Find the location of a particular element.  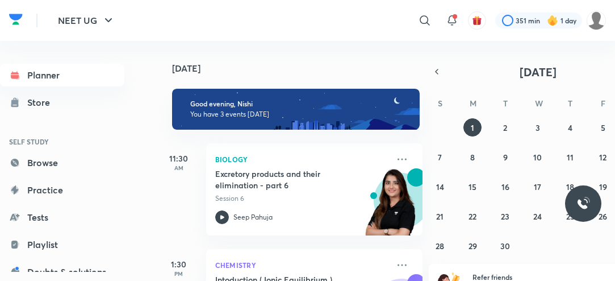

img: streak is located at coordinates (553, 20).